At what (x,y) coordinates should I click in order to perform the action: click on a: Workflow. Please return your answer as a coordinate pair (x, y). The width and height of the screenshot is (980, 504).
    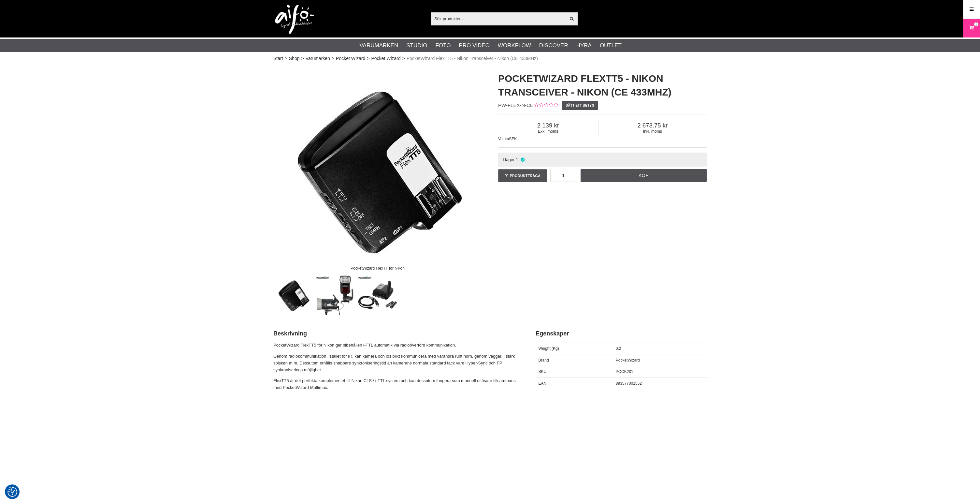
    Looking at the image, I should click on (514, 46).